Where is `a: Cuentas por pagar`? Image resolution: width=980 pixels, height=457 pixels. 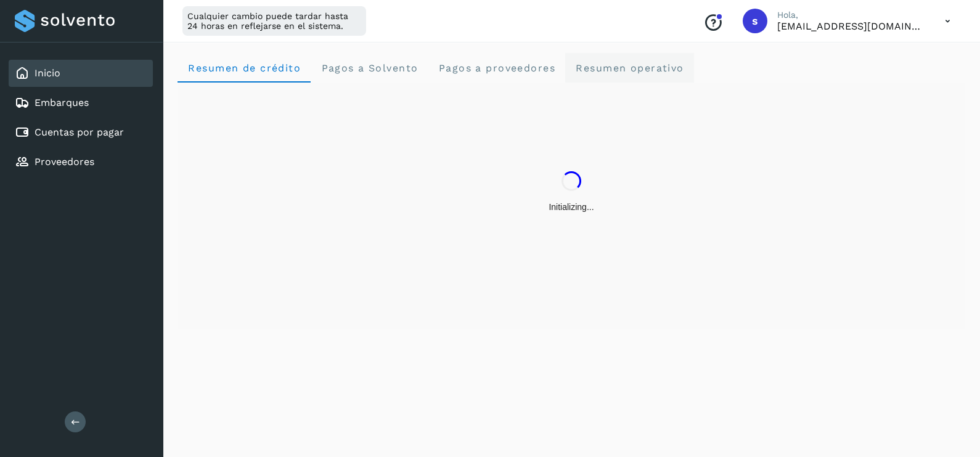 a: Cuentas por pagar is located at coordinates (79, 132).